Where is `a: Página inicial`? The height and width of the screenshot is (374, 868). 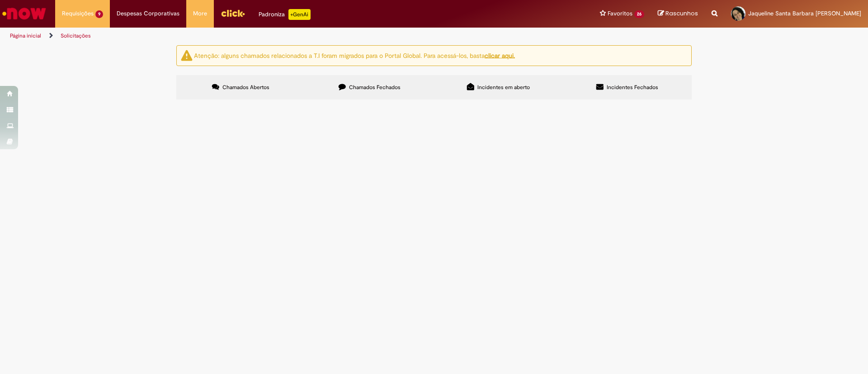
a: Página inicial is located at coordinates (25, 36).